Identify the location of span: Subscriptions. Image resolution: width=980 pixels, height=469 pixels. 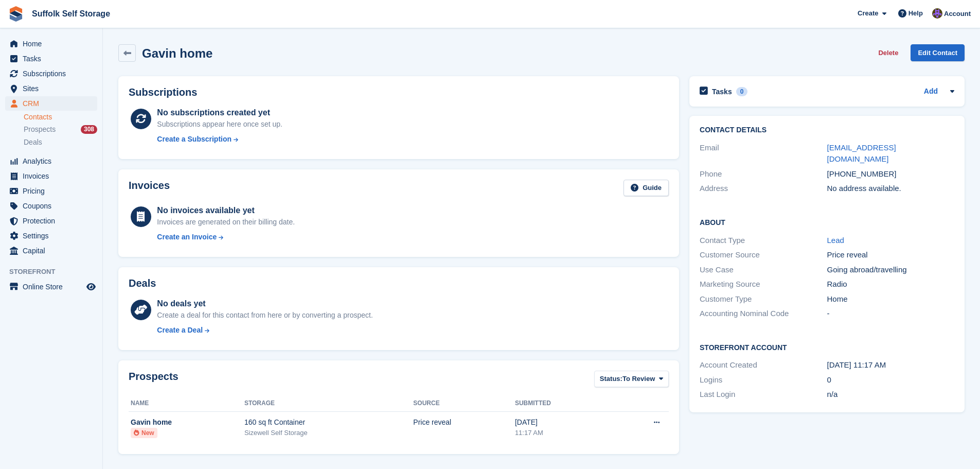
(54, 73).